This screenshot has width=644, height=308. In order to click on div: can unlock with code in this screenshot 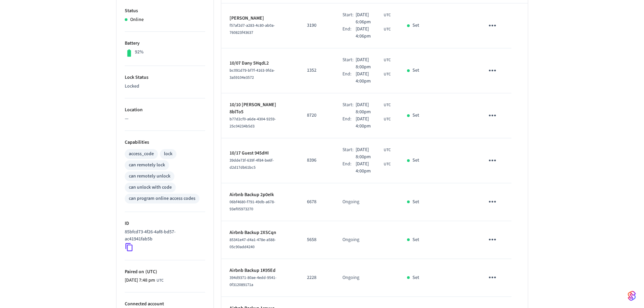, I will do `click(150, 187)`.